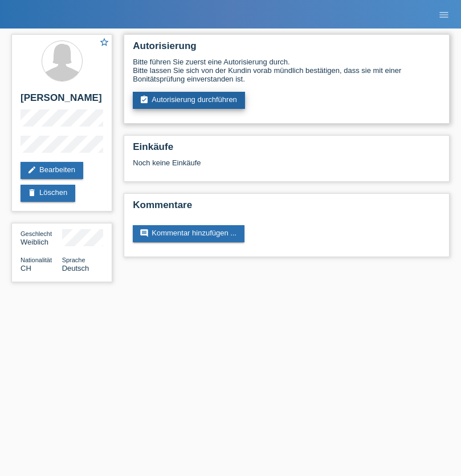  What do you see at coordinates (104, 42) in the screenshot?
I see `i: star_border` at bounding box center [104, 42].